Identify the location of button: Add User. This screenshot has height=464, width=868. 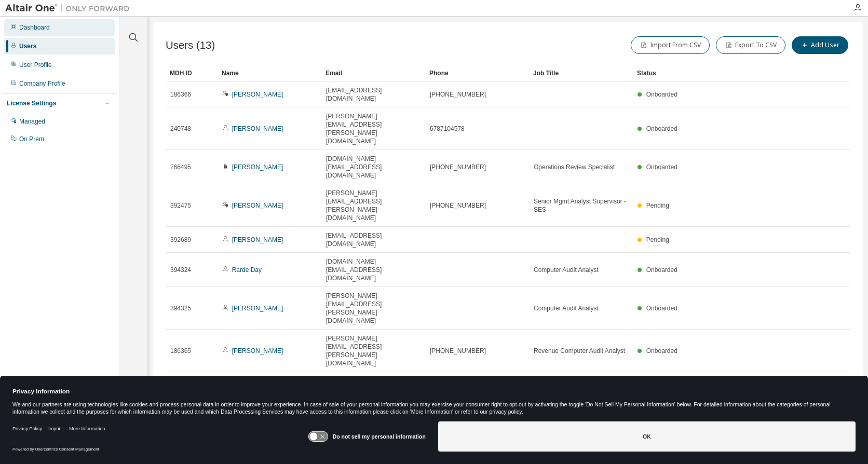
(820, 45).